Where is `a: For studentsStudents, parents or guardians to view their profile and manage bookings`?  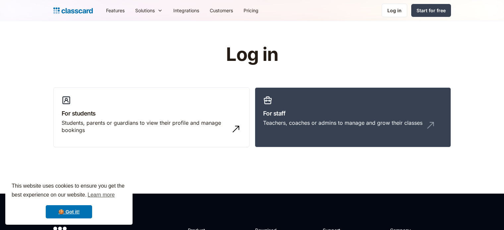
a: For studentsStudents, parents or guardians to view their profile and manage bookings is located at coordinates (151, 118).